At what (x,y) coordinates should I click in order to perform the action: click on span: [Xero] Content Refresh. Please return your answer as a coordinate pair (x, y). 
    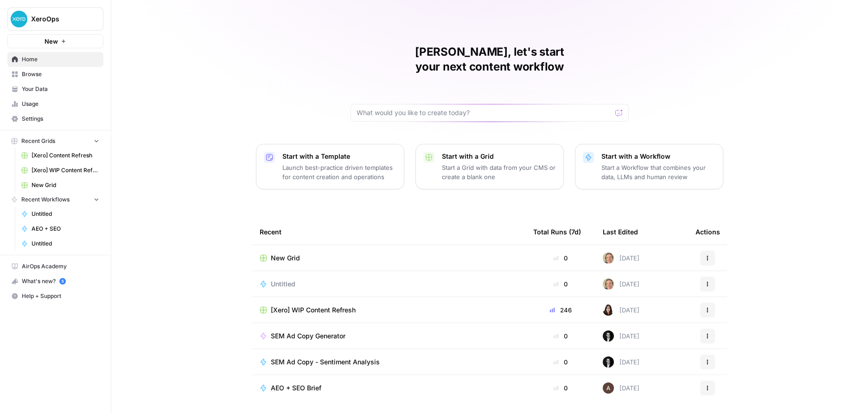
    Looking at the image, I should click on (65, 156).